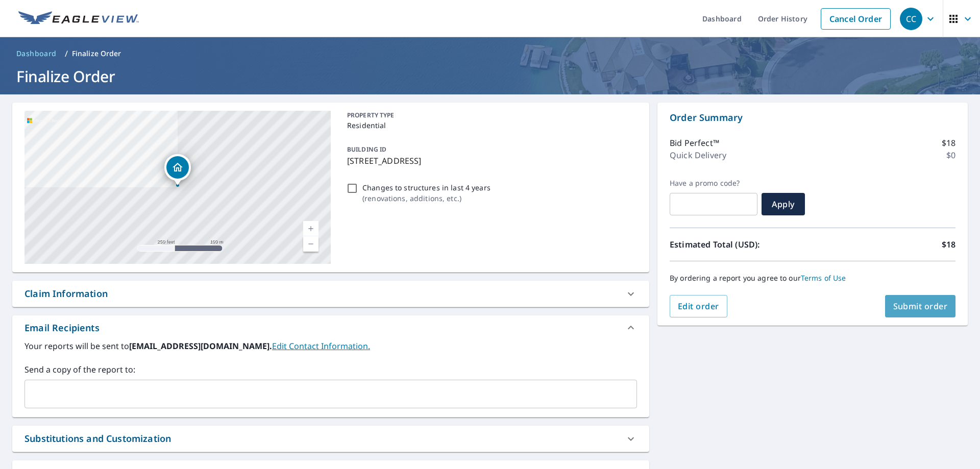 The width and height of the screenshot is (980, 469). Describe the element at coordinates (911, 19) in the screenshot. I see `div: CC` at that location.